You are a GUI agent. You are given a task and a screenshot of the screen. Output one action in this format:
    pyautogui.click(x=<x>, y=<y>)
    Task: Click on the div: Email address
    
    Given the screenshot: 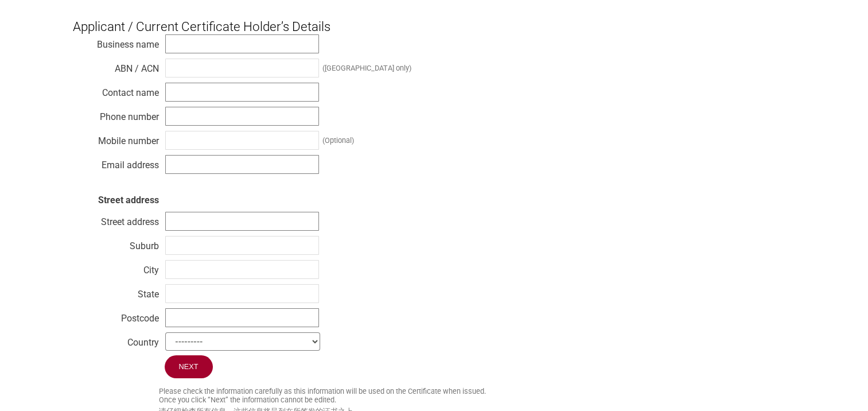 What is the action you would take?
    pyautogui.click(x=116, y=163)
    